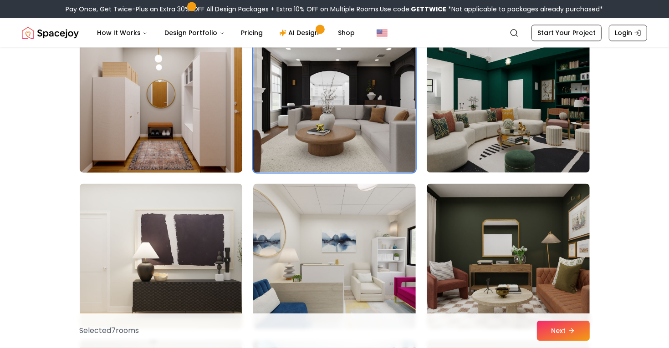 This screenshot has width=669, height=348. What do you see at coordinates (300, 33) in the screenshot?
I see `a: AI Design` at bounding box center [300, 33].